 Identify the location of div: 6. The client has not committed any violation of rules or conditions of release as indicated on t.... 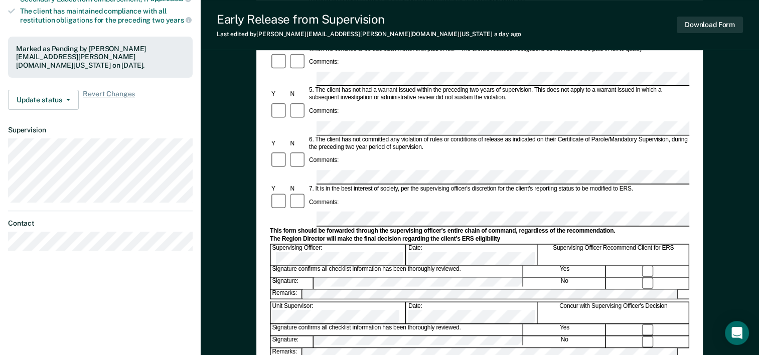
(498, 143).